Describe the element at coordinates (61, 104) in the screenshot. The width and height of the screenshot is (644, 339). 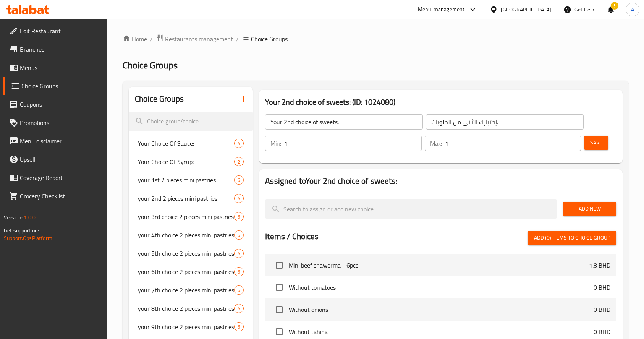
I see `span: Coupons` at that location.